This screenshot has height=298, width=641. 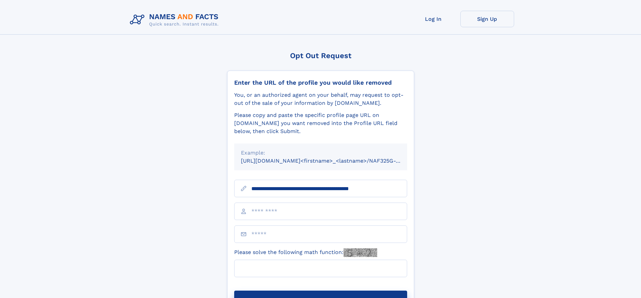 What do you see at coordinates (320, 99) in the screenshot?
I see `div: You, or an authorized agent on your behalf, may request to opt-out of the sale of your informatio...` at bounding box center [320, 99].